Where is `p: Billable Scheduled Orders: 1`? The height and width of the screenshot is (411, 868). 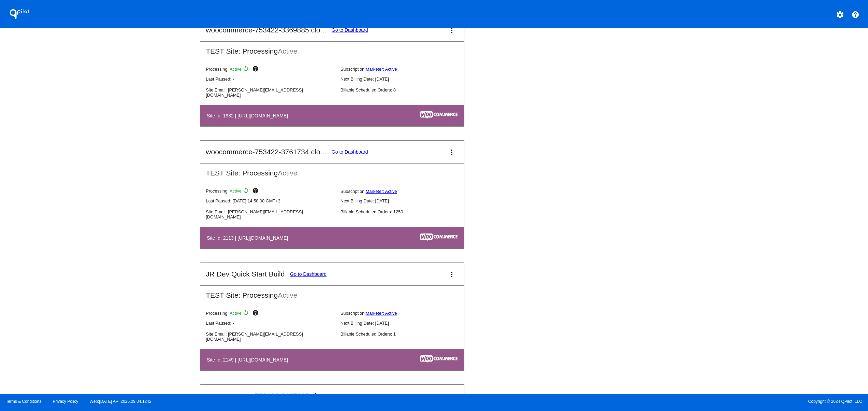
p: Billable Scheduled Orders: 1 is located at coordinates (405, 334).